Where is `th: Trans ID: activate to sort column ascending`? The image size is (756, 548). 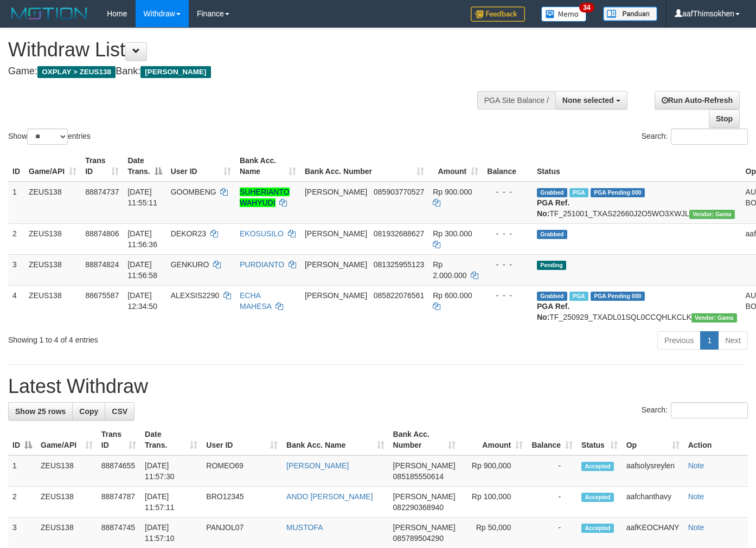
th: Trans ID: activate to sort column ascending is located at coordinates (119, 439).